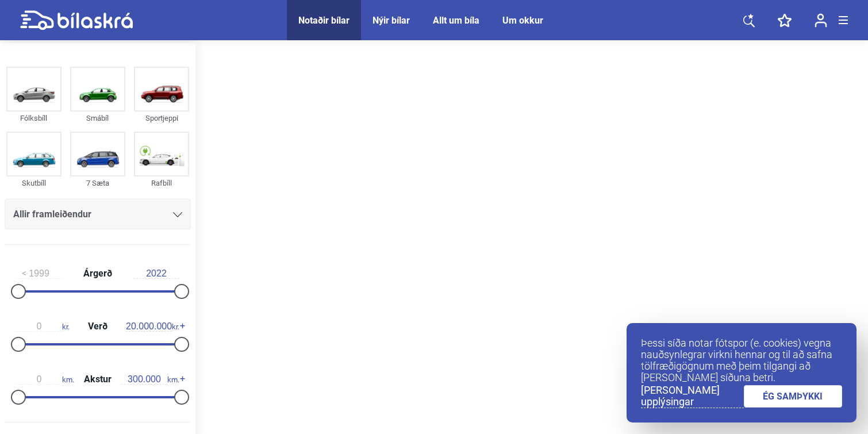 The height and width of the screenshot is (434, 868). I want to click on a: Notaðir bílar, so click(324, 20).